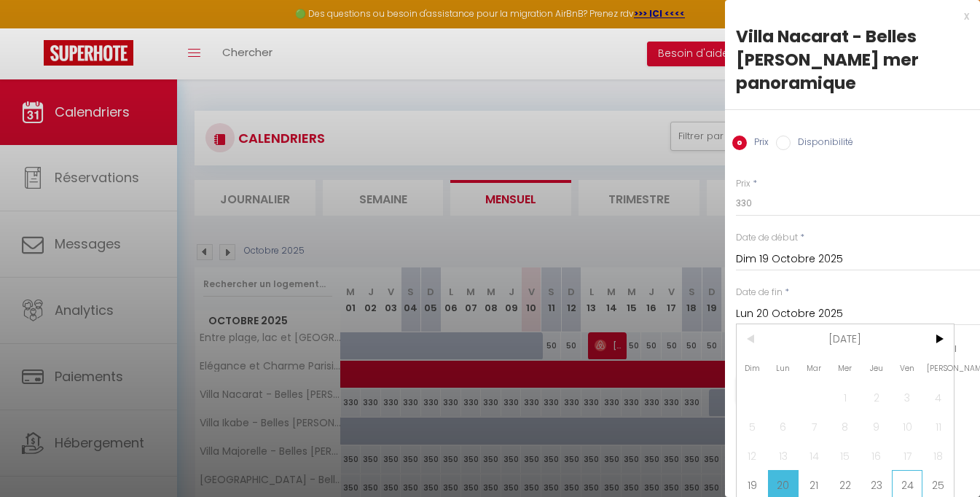  What do you see at coordinates (846, 455) in the screenshot?
I see `span: 15` at bounding box center [846, 455].